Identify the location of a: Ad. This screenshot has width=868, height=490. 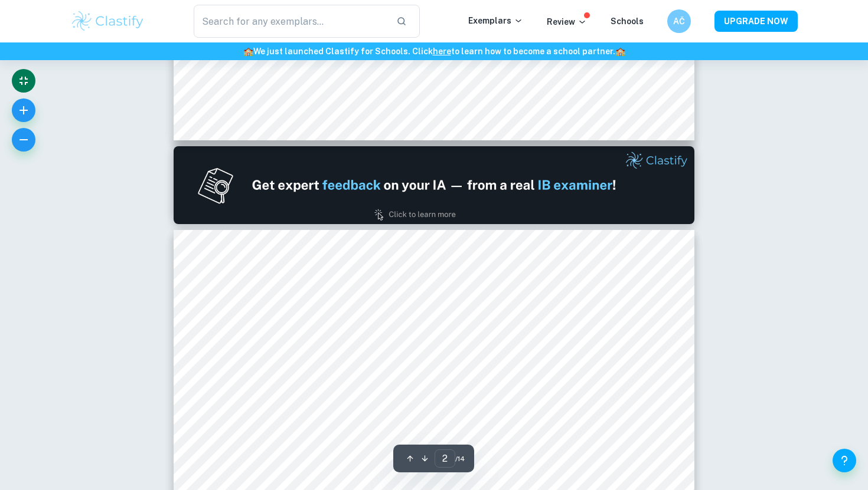
(434, 185).